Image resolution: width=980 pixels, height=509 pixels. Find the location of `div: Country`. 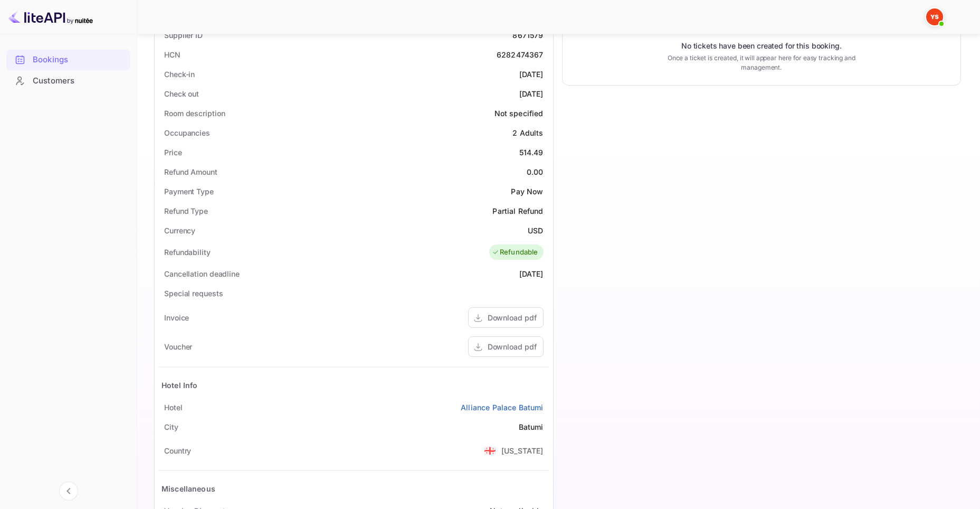

div: Country is located at coordinates (177, 450).